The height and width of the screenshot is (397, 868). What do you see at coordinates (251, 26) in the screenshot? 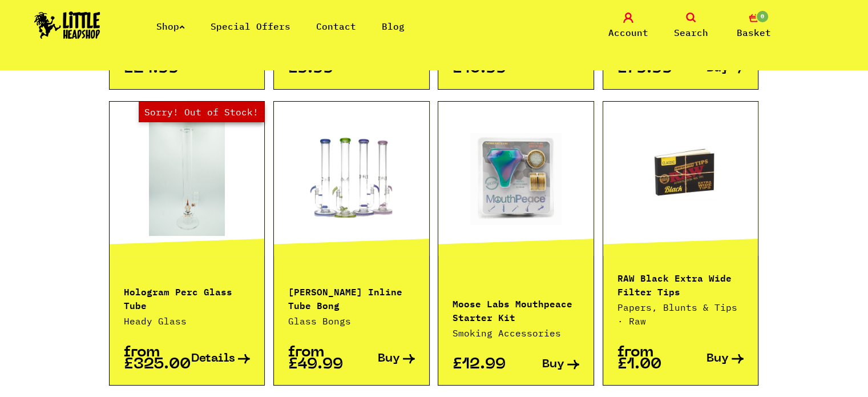
I see `a: Special Offers` at bounding box center [251, 26].